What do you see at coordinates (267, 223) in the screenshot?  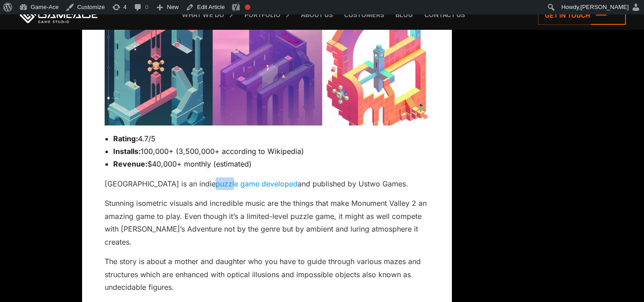 I see `p: Stunning isometric visuals and incredible music are the things that make Monument Valley 2 an ama...` at bounding box center [267, 223].